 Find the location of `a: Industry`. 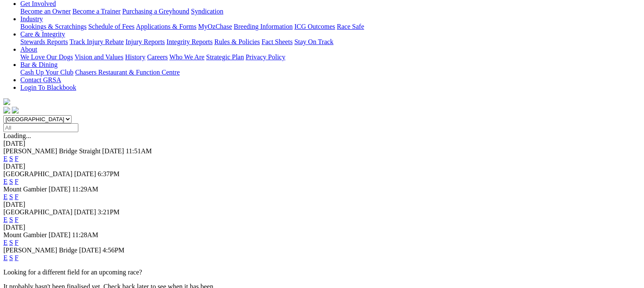

a: Industry is located at coordinates (31, 18).